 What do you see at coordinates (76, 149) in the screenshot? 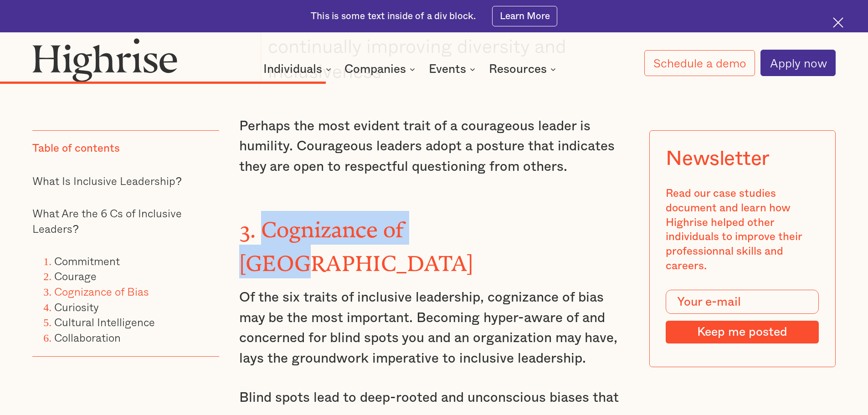
I see `div: Table of contents` at bounding box center [76, 149].